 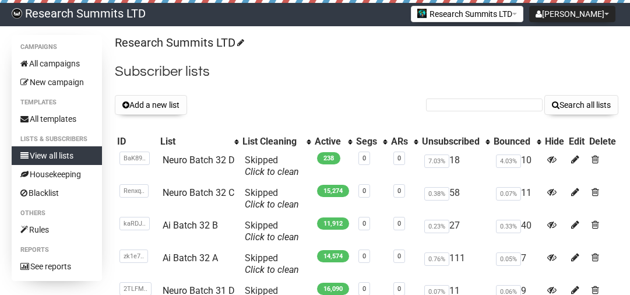 I want to click on a: View all lists, so click(x=57, y=156).